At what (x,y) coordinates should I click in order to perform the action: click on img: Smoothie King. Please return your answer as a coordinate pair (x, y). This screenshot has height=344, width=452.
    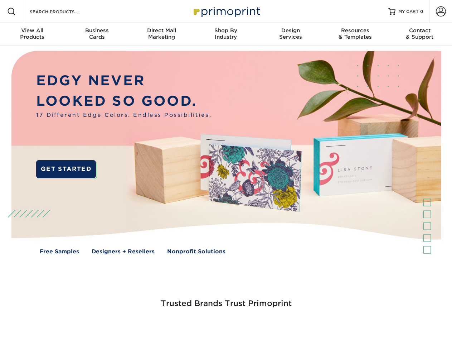
    Looking at the image, I should click on (52, 327).